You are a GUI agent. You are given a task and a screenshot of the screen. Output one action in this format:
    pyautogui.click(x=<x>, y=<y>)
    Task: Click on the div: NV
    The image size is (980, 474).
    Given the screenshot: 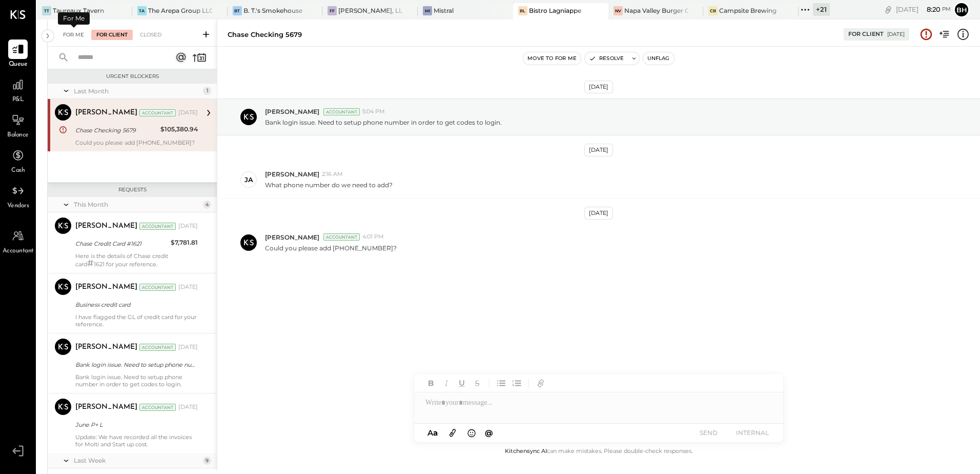 What is the action you would take?
    pyautogui.click(x=619, y=11)
    